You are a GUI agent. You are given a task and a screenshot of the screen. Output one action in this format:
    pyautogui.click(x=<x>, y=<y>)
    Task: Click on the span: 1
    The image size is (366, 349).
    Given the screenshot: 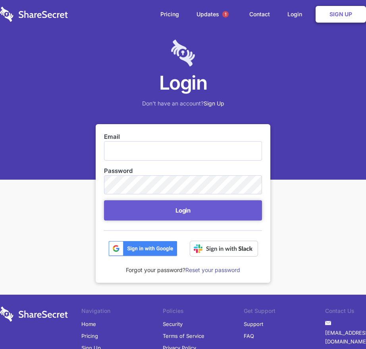 What is the action you would take?
    pyautogui.click(x=225, y=14)
    